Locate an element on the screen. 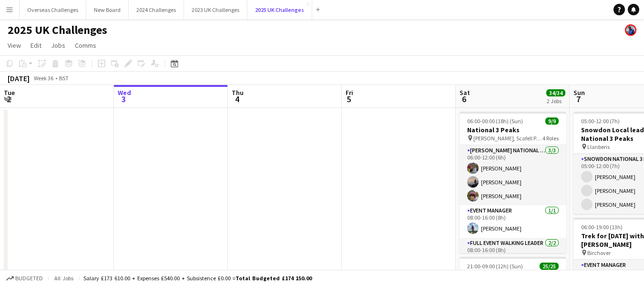 This screenshot has width=644, height=286. app-user-avatar: Andy Baker is located at coordinates (631, 30).